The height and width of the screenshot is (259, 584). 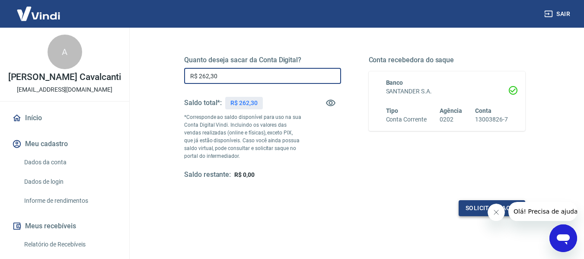 I want to click on h5: Saldo restante:, so click(x=207, y=175).